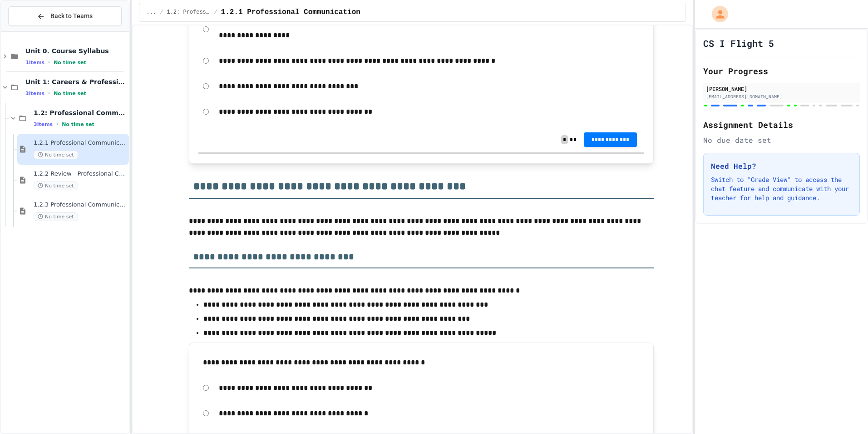  Describe the element at coordinates (71, 16) in the screenshot. I see `span: Back to Teams` at that location.